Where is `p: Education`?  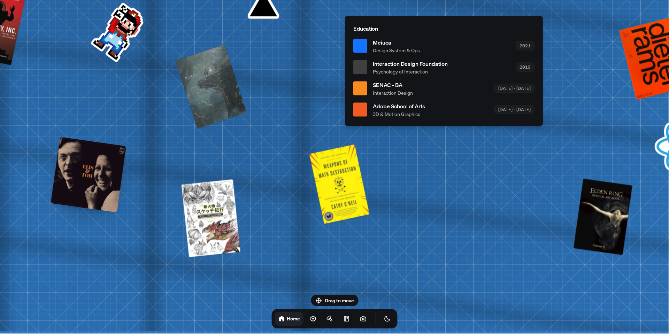 p: Education is located at coordinates (444, 28).